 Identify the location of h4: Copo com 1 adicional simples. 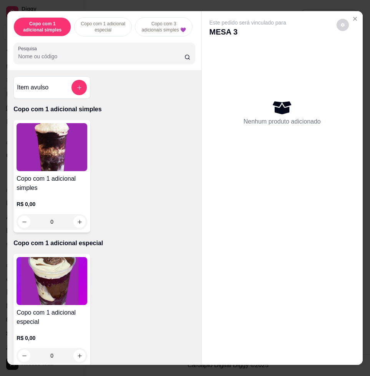
(52, 184).